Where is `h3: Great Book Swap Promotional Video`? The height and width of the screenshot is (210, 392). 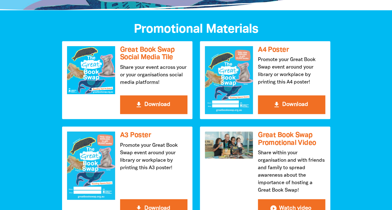
h3: Great Book Swap Promotional Video is located at coordinates (291, 139).